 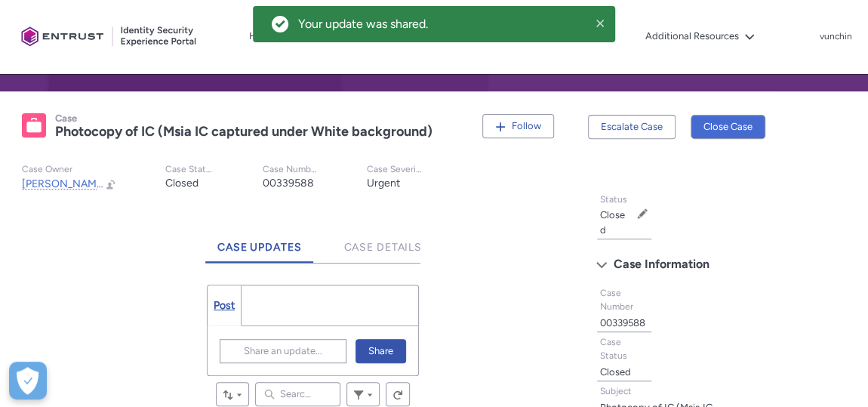 I want to click on span: Post, so click(x=224, y=305).